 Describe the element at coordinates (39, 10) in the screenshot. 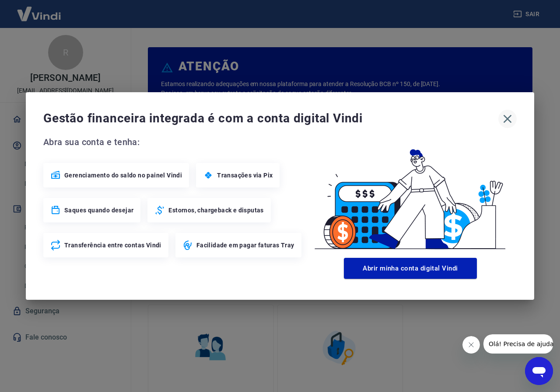

I see `span: Olá! Precisa de ajuda?` at that location.